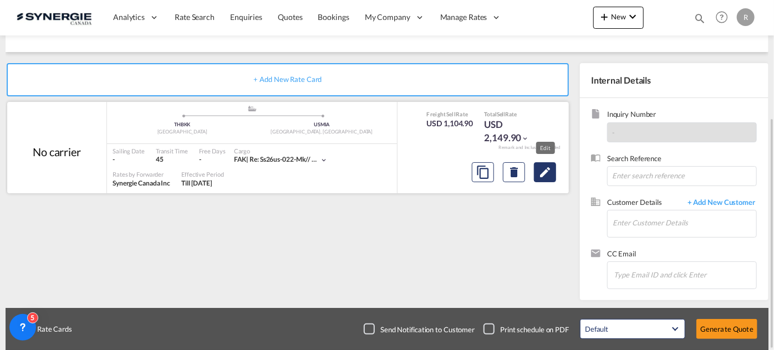 The width and height of the screenshot is (774, 350). What do you see at coordinates (288, 80) in the screenshot?
I see `div: + Add New Rate Card` at bounding box center [288, 80].